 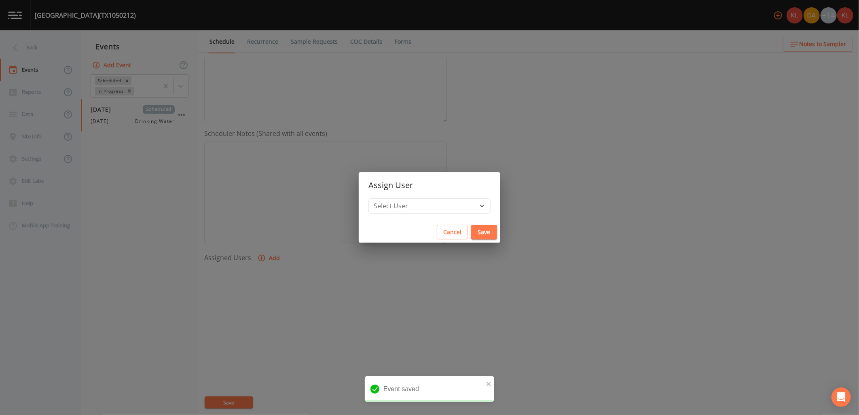 I want to click on button: Save, so click(x=484, y=232).